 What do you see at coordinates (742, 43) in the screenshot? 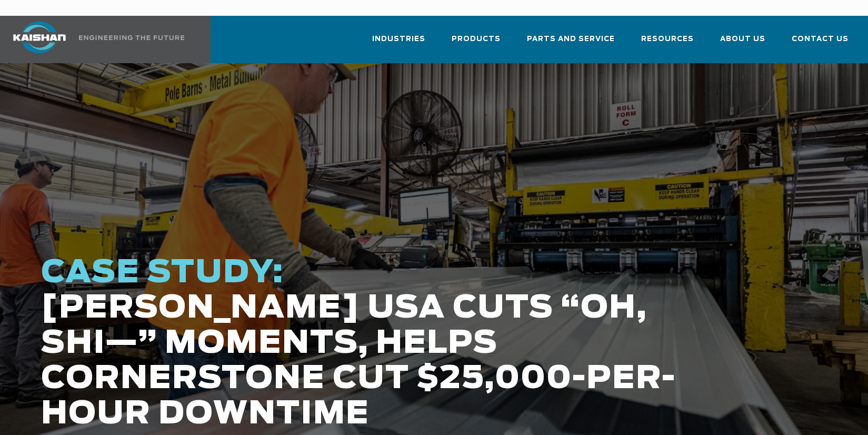
I see `a: About Us` at bounding box center [742, 43].